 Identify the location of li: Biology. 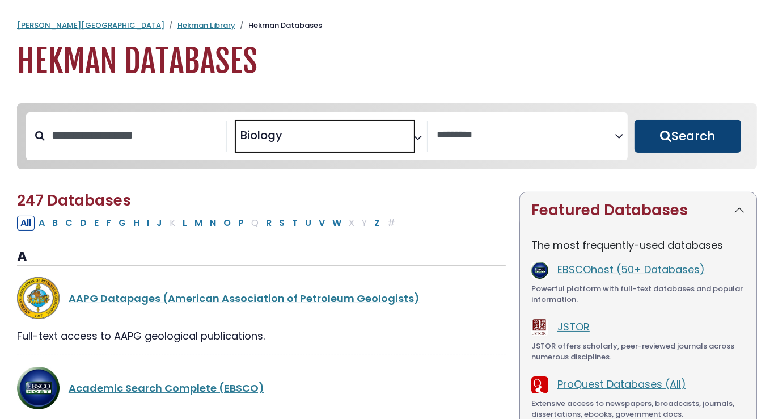
(259, 135).